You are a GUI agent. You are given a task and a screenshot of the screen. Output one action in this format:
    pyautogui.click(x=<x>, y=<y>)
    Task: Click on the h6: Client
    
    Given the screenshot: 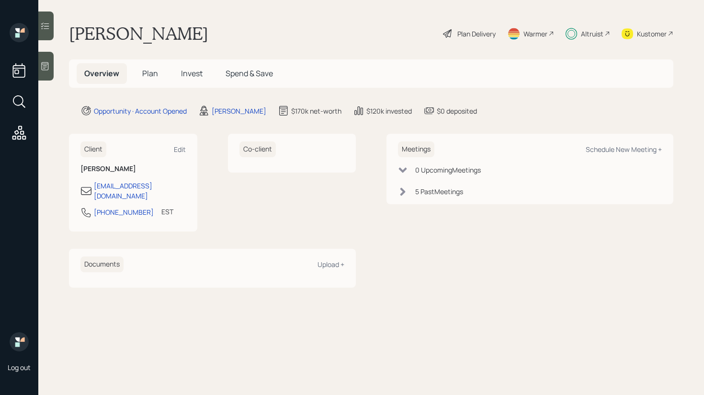 What is the action you would take?
    pyautogui.click(x=93, y=149)
    